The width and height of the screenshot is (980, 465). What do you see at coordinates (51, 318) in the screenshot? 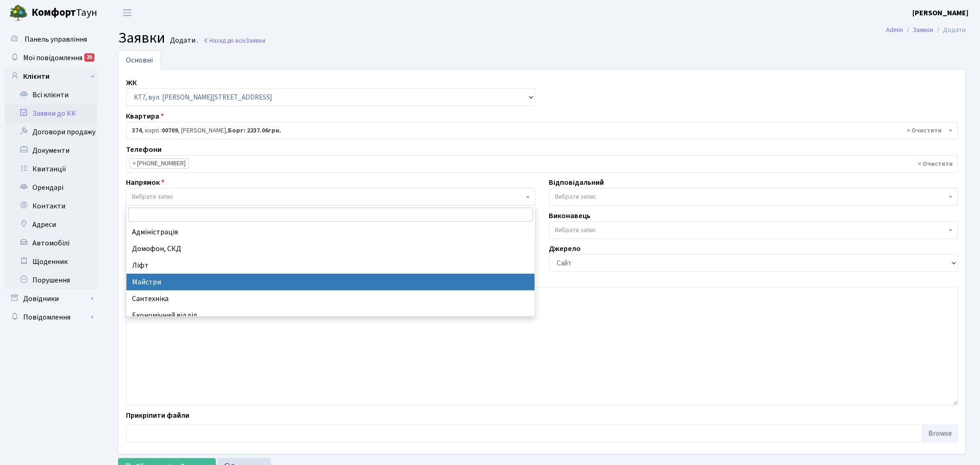
I see `a: Повідомлення` at bounding box center [51, 318].